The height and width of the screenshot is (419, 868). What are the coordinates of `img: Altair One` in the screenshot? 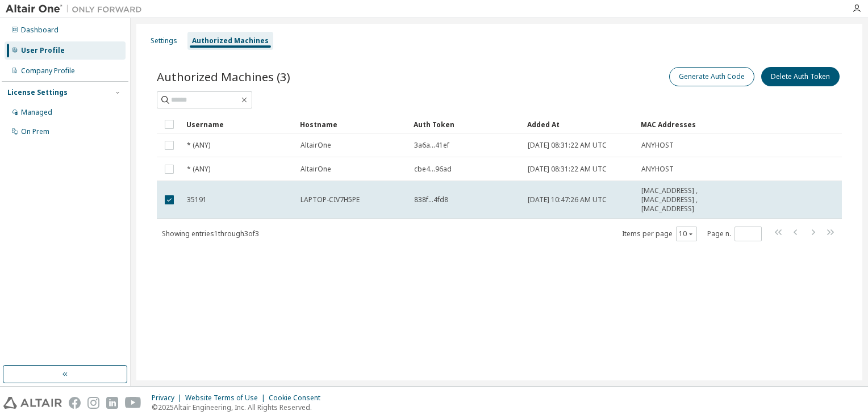 It's located at (77, 9).